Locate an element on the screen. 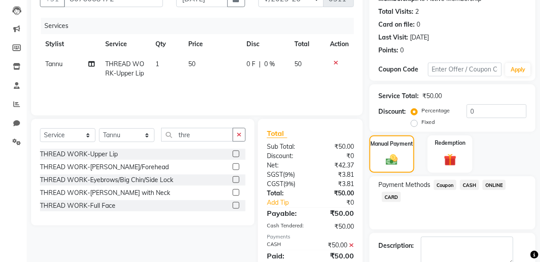 Image resolution: width=540 pixels, height=262 pixels. div: Points: is located at coordinates (388, 50).